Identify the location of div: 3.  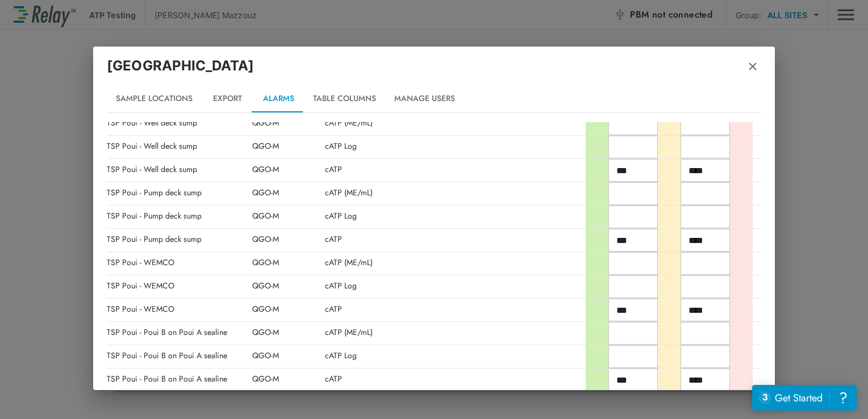
(12, 12).